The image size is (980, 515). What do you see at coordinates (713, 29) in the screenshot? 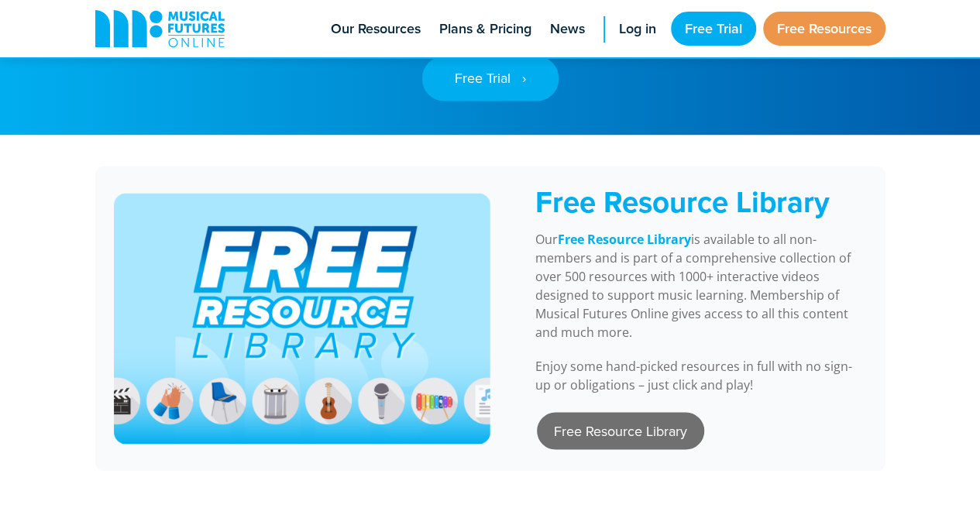
I see `a: Free Trial` at bounding box center [713, 29].